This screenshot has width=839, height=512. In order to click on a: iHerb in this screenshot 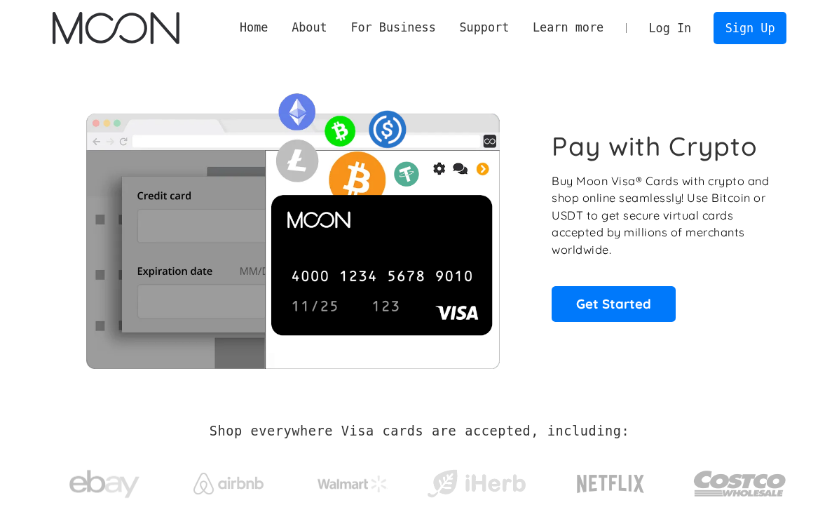, I will do `click(476, 480)`.